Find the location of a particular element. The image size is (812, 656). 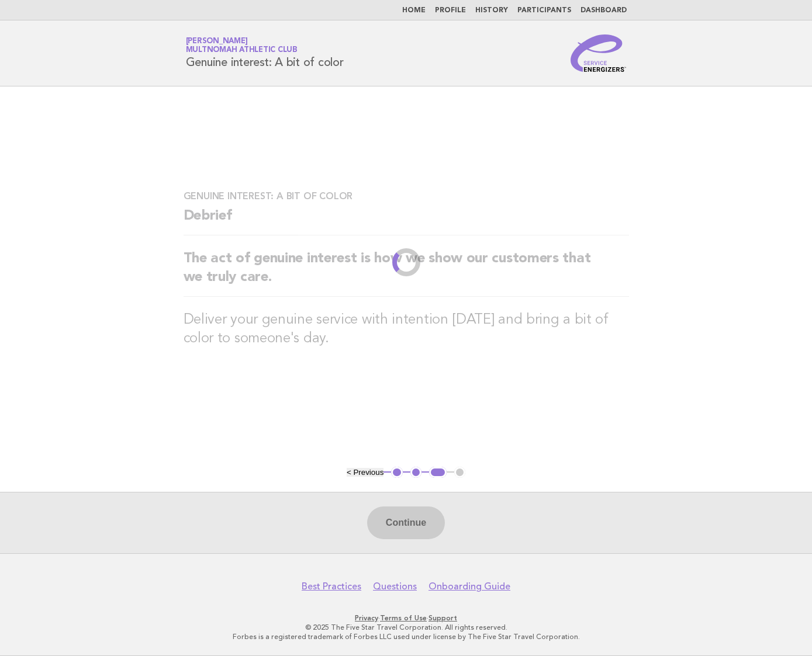

h3: Genuine interest: A bit of color is located at coordinates (406, 196).